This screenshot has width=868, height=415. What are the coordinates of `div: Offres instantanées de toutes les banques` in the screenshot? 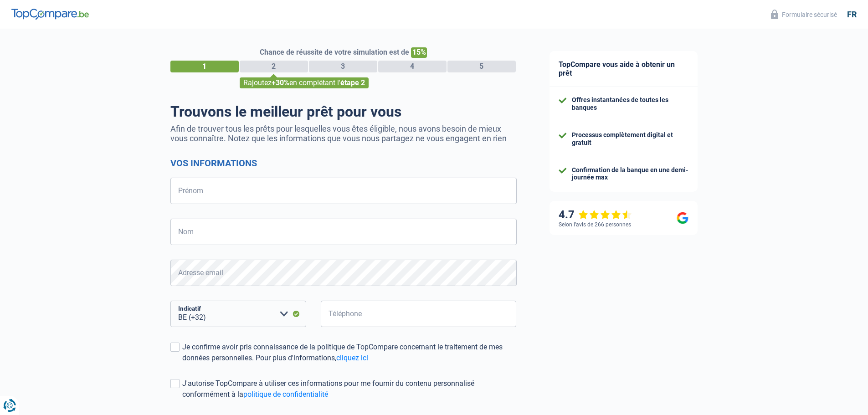 It's located at (630, 104).